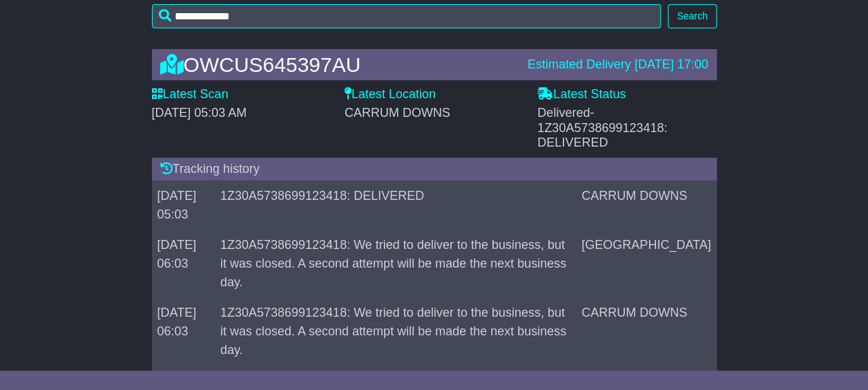 The width and height of the screenshot is (868, 390). I want to click on button: Search, so click(692, 16).